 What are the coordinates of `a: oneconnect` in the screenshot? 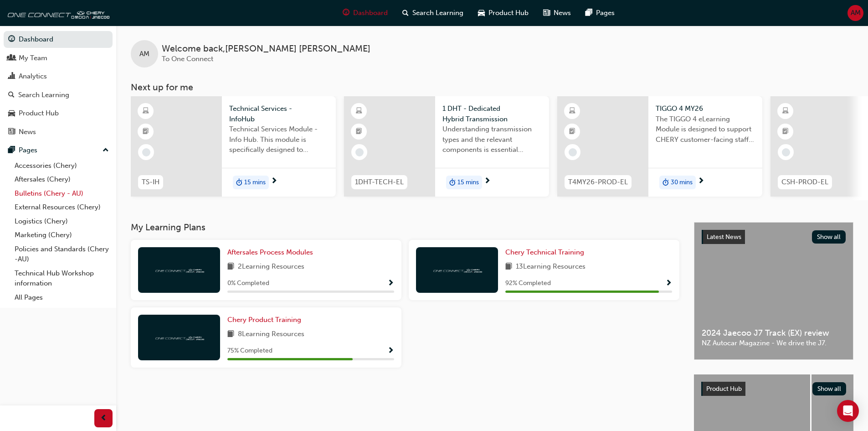 It's located at (57, 13).